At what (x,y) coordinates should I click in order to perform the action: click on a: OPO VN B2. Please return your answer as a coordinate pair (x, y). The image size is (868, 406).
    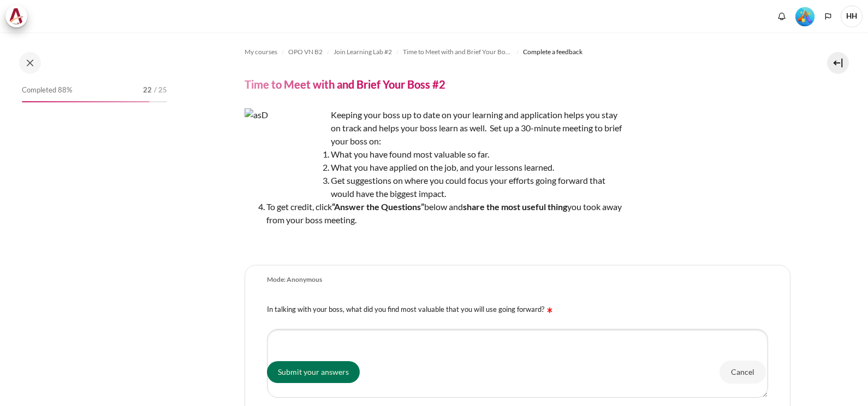
    Looking at the image, I should click on (306, 52).